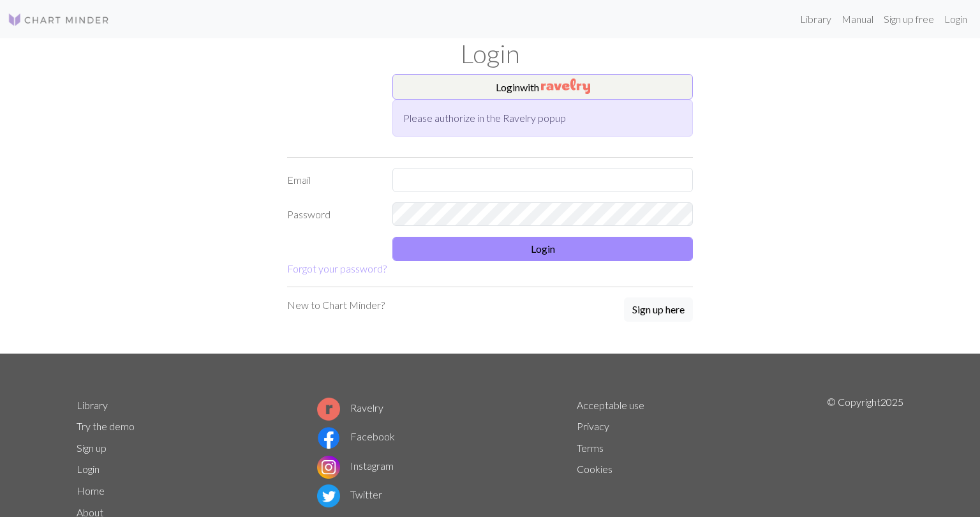 The height and width of the screenshot is (517, 980). I want to click on a: Acceptable use, so click(610, 404).